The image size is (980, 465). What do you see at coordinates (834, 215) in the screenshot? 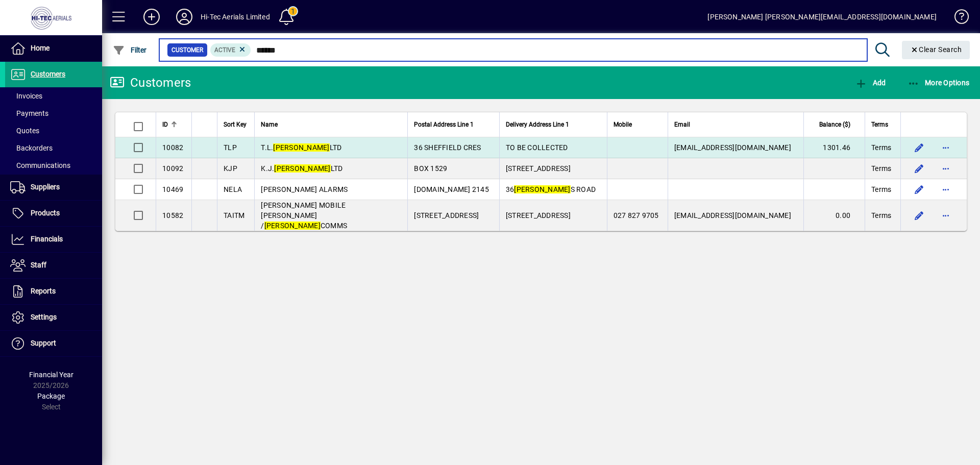
I see `td: 0.00` at bounding box center [834, 215].